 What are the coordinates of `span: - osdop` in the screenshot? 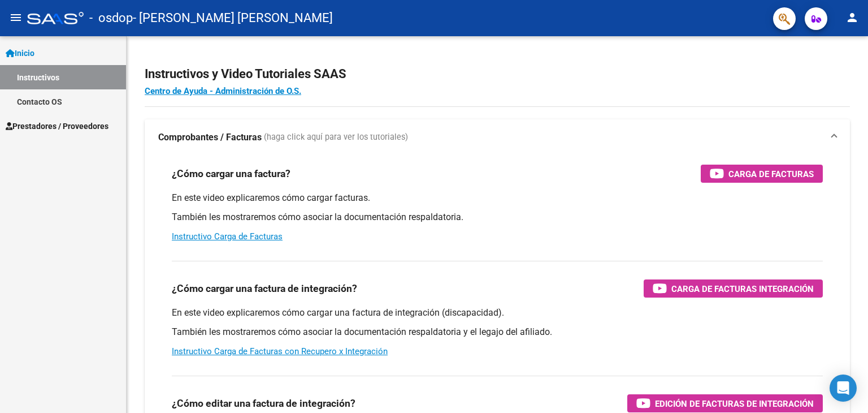 It's located at (111, 18).